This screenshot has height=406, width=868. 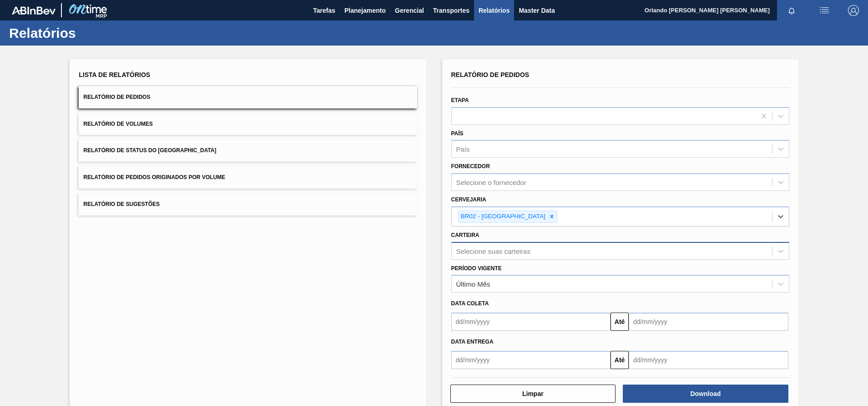 I want to click on button: Notificações, so click(x=792, y=10).